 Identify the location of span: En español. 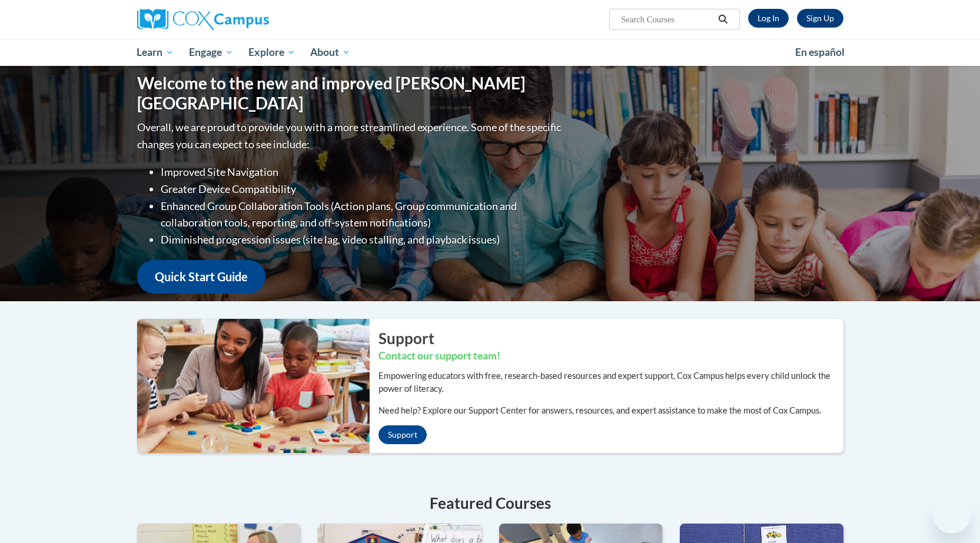
(820, 52).